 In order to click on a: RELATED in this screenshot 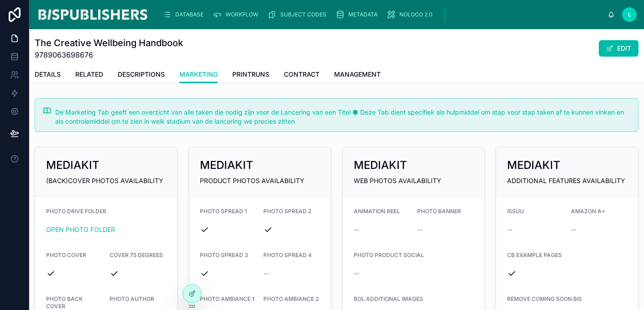, I will do `click(89, 75)`.